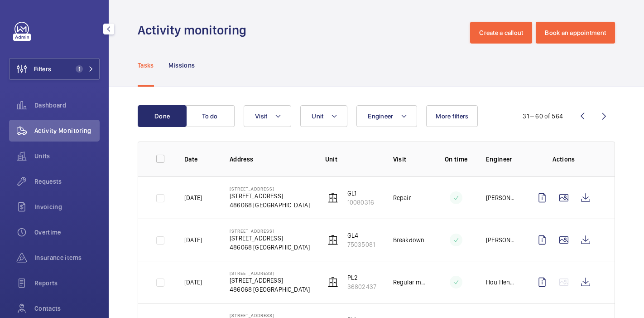 The image size is (644, 318). I want to click on span: Reports, so click(67, 283).